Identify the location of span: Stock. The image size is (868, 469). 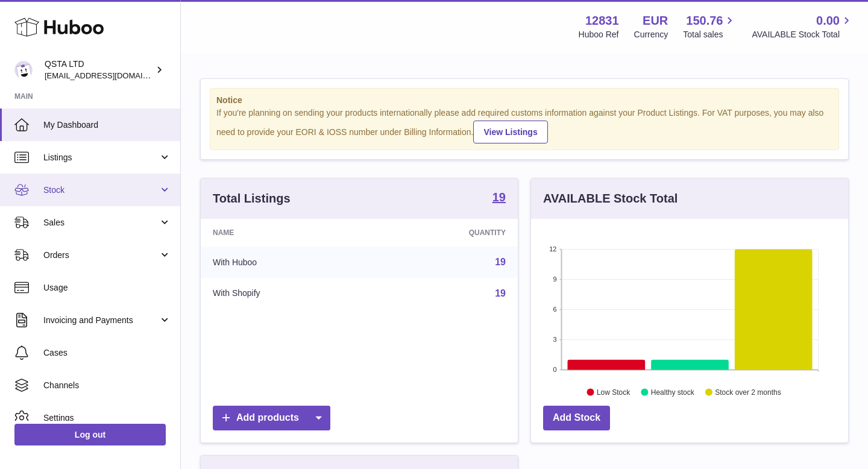
(101, 190).